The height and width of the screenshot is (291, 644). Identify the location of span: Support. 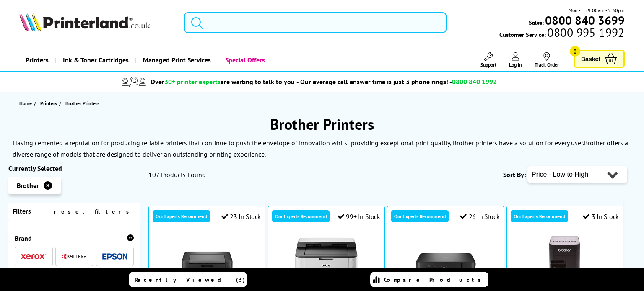
(488, 64).